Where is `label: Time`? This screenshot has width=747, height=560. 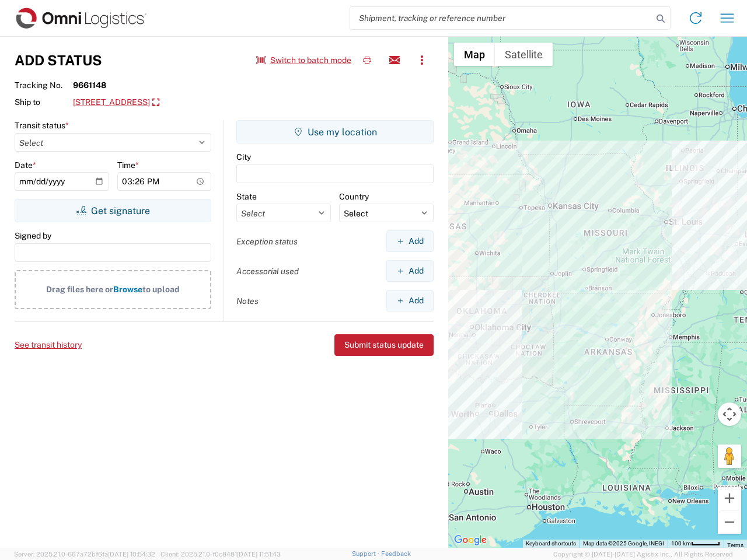
label: Time is located at coordinates (127, 165).